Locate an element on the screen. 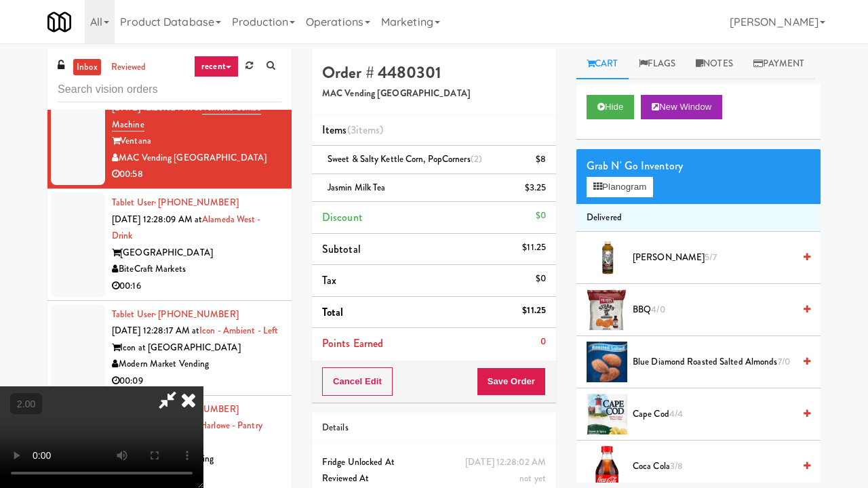 Image resolution: width=868 pixels, height=488 pixels. span: BBQ is located at coordinates (713, 310).